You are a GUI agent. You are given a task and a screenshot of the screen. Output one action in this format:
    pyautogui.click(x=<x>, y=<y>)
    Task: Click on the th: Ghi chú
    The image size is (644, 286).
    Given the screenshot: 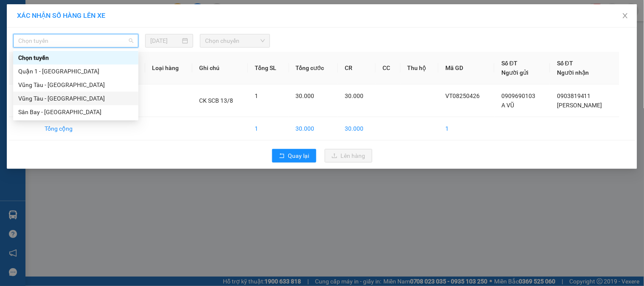 What is the action you would take?
    pyautogui.click(x=220, y=68)
    